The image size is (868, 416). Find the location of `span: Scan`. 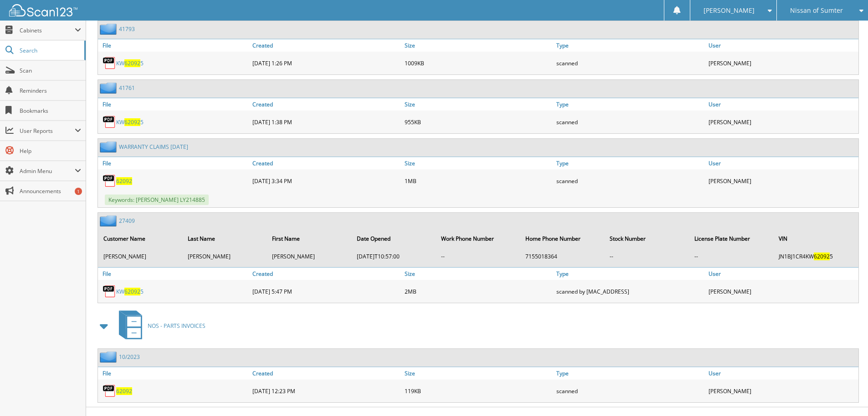

span: Scan is located at coordinates (50, 70).